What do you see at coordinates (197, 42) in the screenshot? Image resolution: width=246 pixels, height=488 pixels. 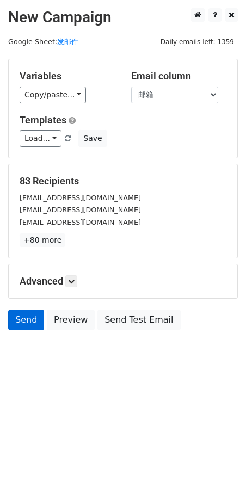 I see `span: Daily emails left: 1359` at bounding box center [197, 42].